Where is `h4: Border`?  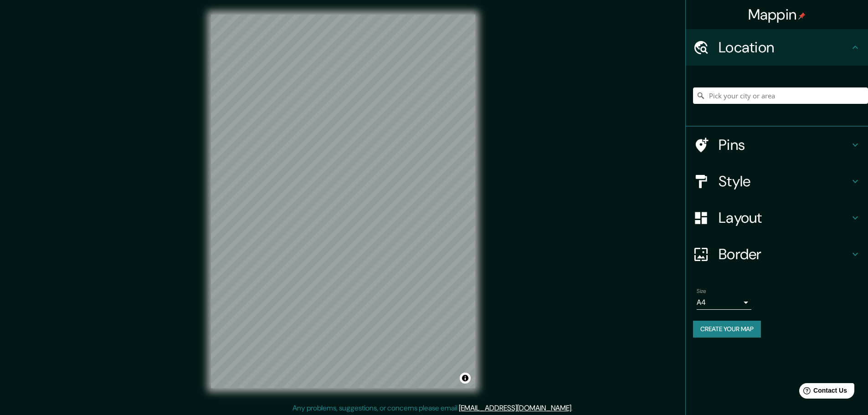 h4: Border is located at coordinates (784, 254).